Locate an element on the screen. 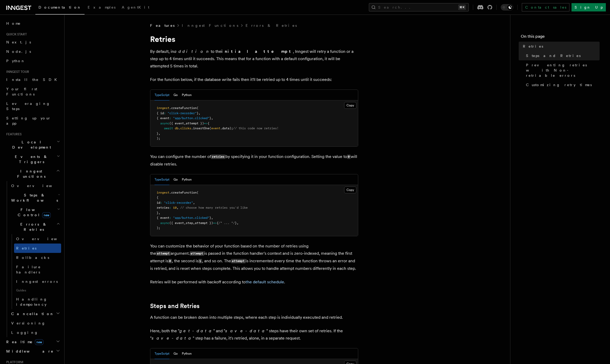 Image resolution: width=610 pixels, height=364 pixels. span: Examples is located at coordinates (102, 7).